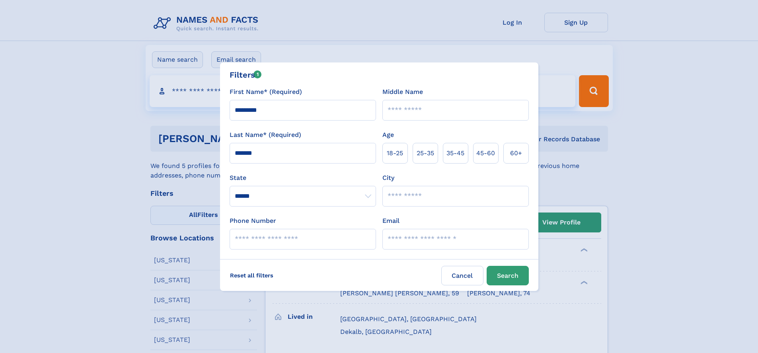 This screenshot has height=353, width=758. What do you see at coordinates (253, 221) in the screenshot?
I see `label: Phone Number` at bounding box center [253, 221].